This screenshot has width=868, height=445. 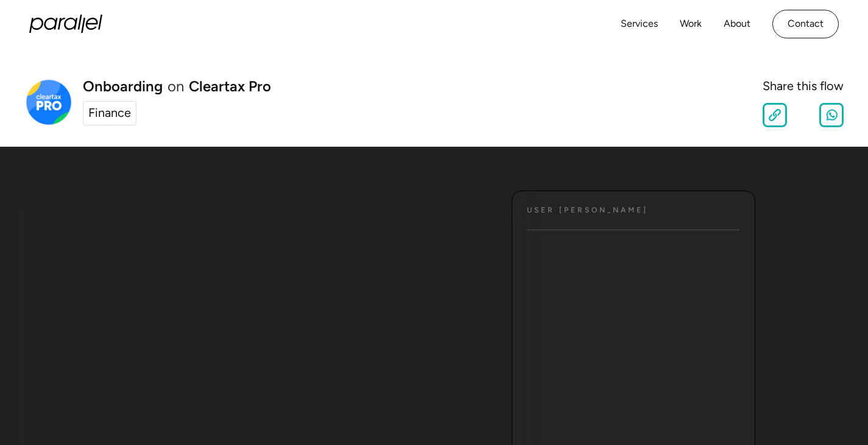 I want to click on a: Cleartax Pro, so click(x=230, y=86).